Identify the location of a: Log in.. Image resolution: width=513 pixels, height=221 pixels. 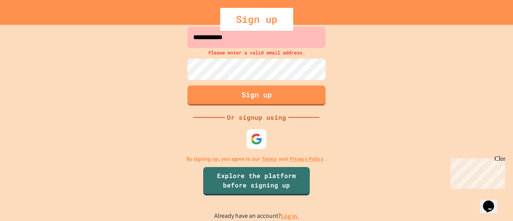
(290, 216).